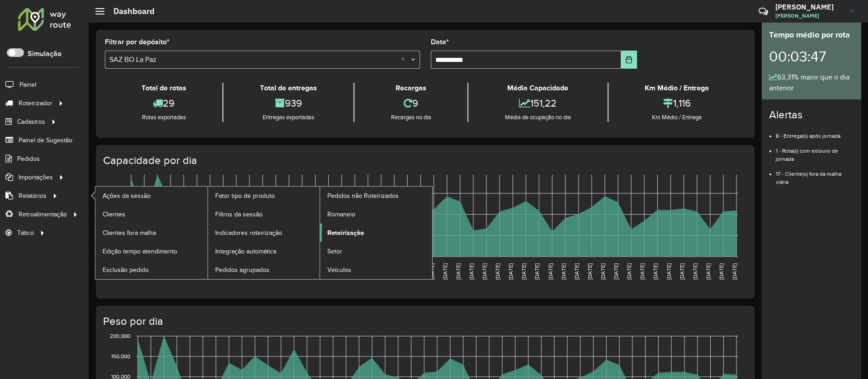 The image size is (868, 379). Describe the element at coordinates (129, 233) in the screenshot. I see `span: Clientes fora malha` at that location.